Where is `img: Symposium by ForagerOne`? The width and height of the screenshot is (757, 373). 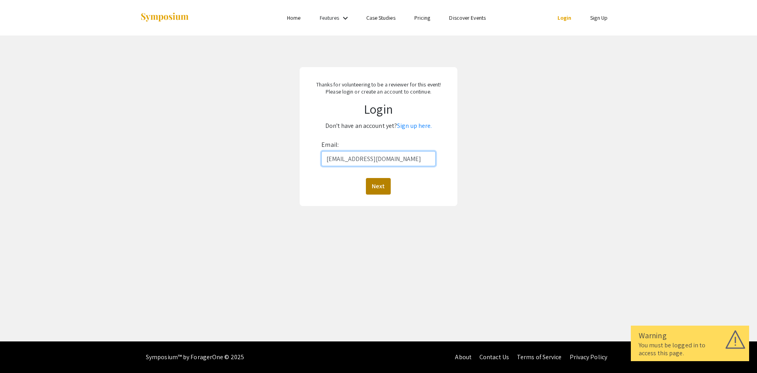 img: Symposium by ForagerOne is located at coordinates (164, 17).